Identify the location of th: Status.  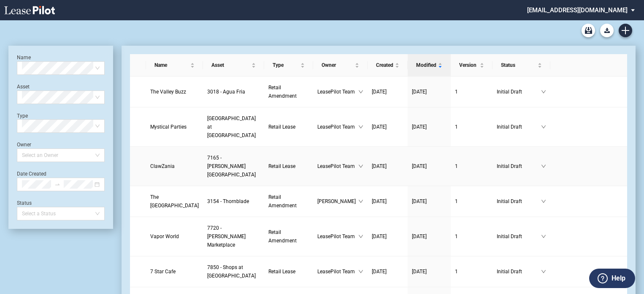
(521, 65).